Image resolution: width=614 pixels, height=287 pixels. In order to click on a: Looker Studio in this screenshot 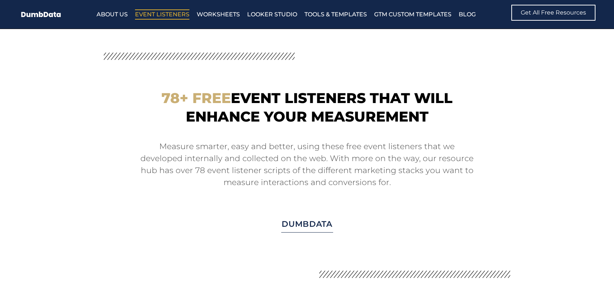, I will do `click(272, 15)`.